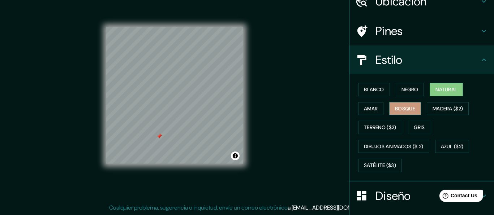  I want to click on font: Natural, so click(446, 90).